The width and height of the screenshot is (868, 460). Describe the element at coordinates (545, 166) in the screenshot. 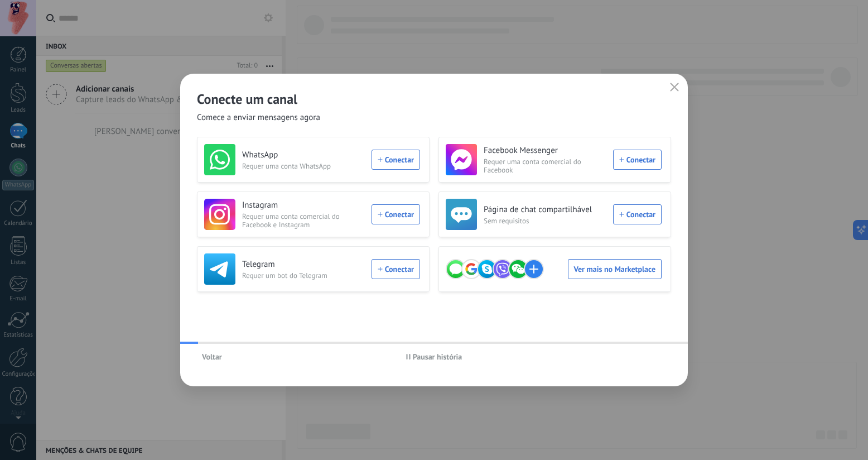

I see `span: Requer uma conta comercial do Facebook` at that location.